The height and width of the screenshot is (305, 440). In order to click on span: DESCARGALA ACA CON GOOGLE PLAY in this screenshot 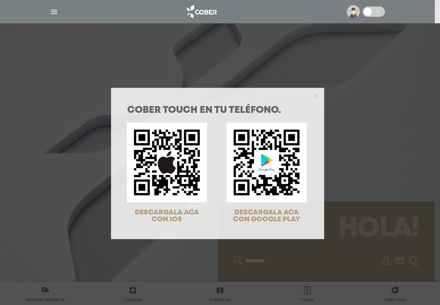, I will do `click(266, 216)`.